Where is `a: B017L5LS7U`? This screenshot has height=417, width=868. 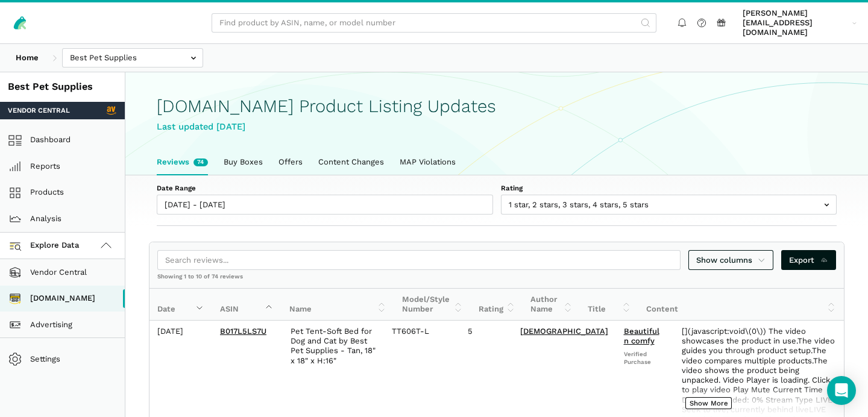
a: B017L5LS7U is located at coordinates (242, 331).